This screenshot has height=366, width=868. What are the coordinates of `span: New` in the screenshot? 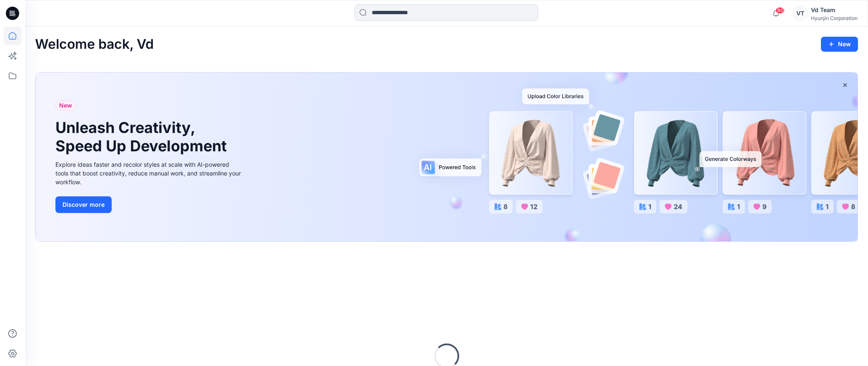 It's located at (65, 106).